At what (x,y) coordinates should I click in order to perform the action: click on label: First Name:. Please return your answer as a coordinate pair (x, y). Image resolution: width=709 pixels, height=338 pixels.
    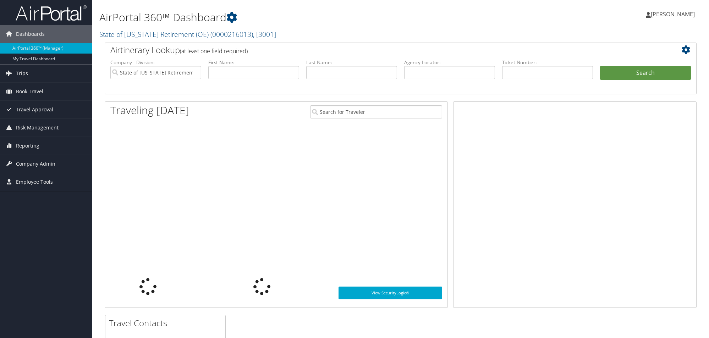
    Looking at the image, I should click on (254, 62).